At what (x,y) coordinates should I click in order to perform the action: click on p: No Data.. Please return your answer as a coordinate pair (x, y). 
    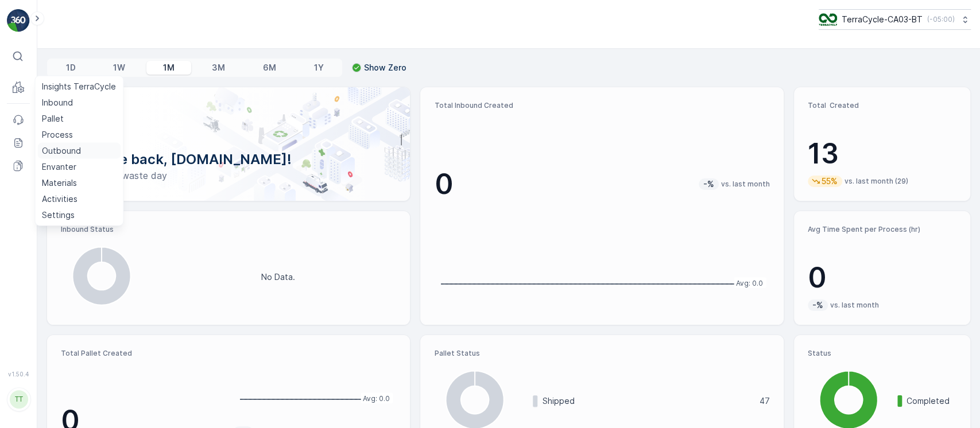
    Looking at the image, I should click on (278, 277).